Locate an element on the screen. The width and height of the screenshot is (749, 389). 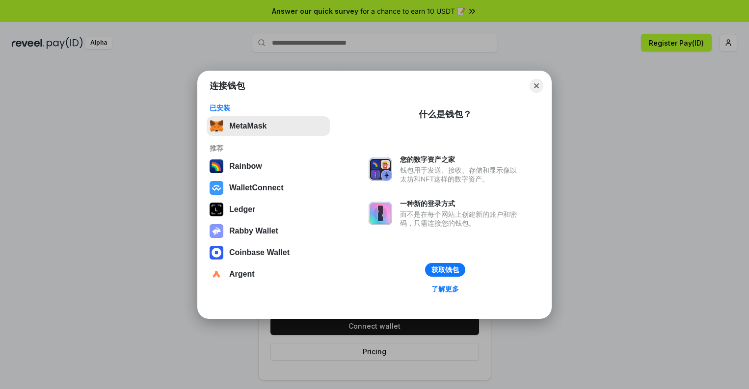
img: svg+xml,%3Csvg%20width%3D%22120%22%20height%3D%22120%22%20viewBox%3D%220%200%20120%20120%22%20fil... is located at coordinates (216, 166).